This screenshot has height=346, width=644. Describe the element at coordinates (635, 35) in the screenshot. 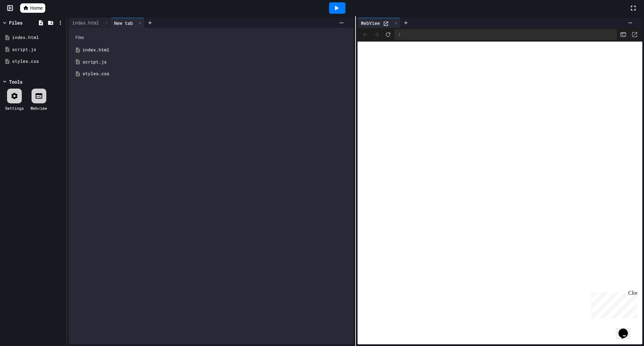

I see `button: Open in new tab` at that location.